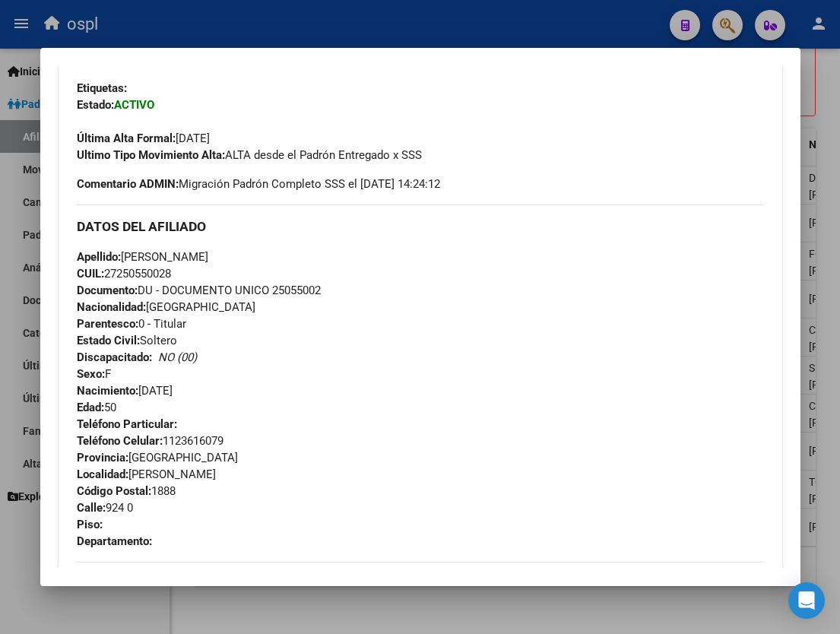  What do you see at coordinates (127, 341) in the screenshot?
I see `span: Soltero` at bounding box center [127, 341].